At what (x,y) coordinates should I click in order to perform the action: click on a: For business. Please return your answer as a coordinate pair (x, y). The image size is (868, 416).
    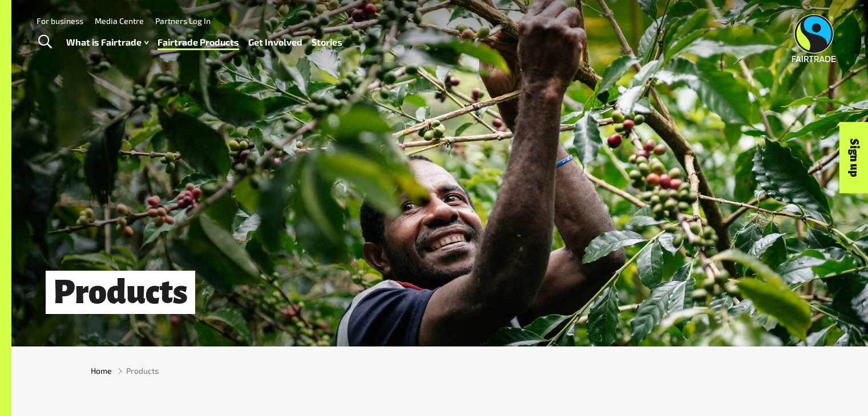
    Looking at the image, I should click on (60, 20).